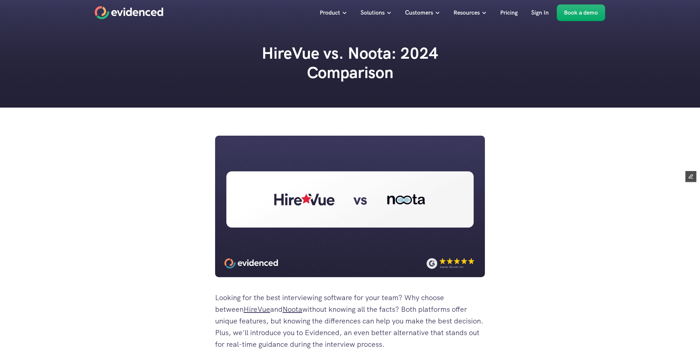  What do you see at coordinates (691, 177) in the screenshot?
I see `button: Edit Framer Content` at bounding box center [691, 177].